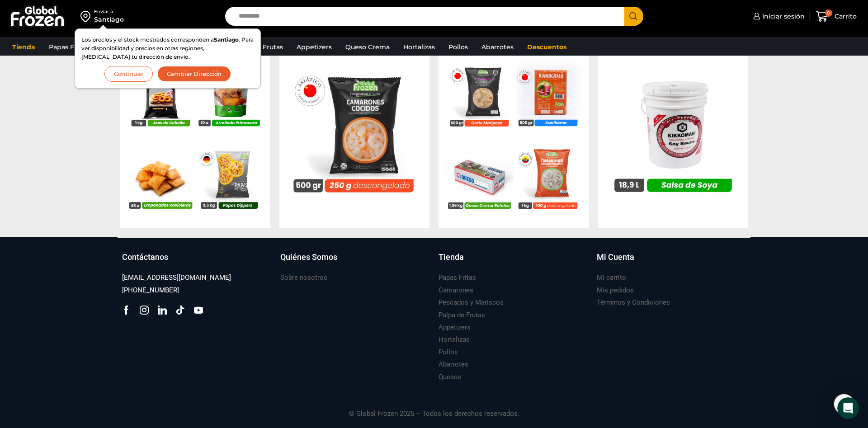 This screenshot has width=868, height=428. What do you see at coordinates (461, 315) in the screenshot?
I see `h3: Pulpa de Frutas` at bounding box center [461, 315].